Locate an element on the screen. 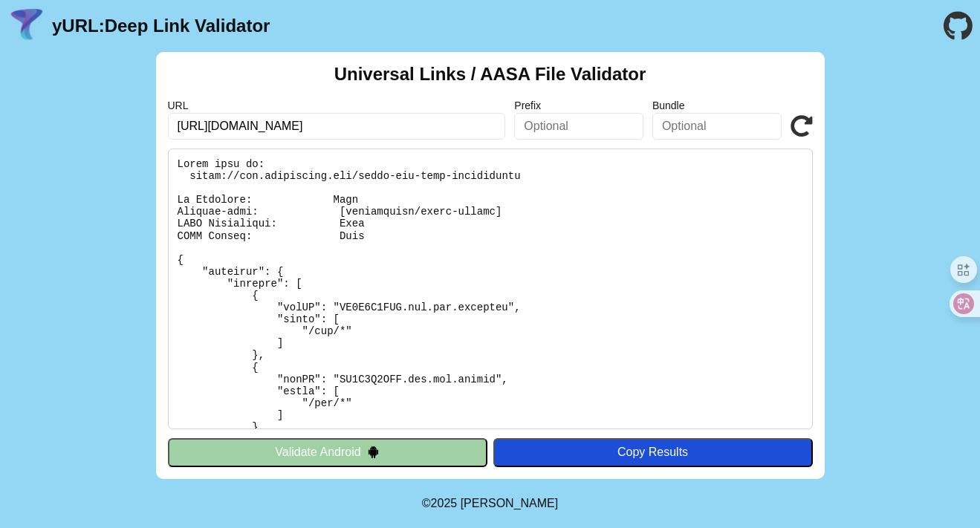 This screenshot has width=980, height=528. pre: Lorem ipsu do: sitam://con.adipiscing.eli/seddo-eiu-temp-incididuntu La Etdolore: Magn Aliquae-ad... is located at coordinates (490, 289).